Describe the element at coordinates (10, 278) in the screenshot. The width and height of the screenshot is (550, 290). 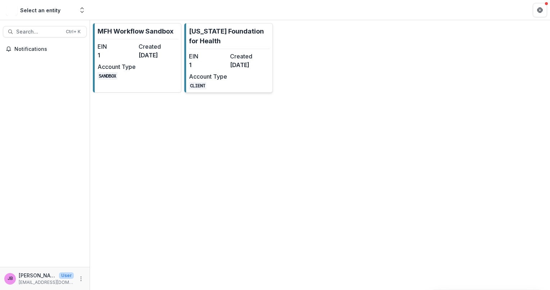
I see `div: Jessie Besancenez` at that location.